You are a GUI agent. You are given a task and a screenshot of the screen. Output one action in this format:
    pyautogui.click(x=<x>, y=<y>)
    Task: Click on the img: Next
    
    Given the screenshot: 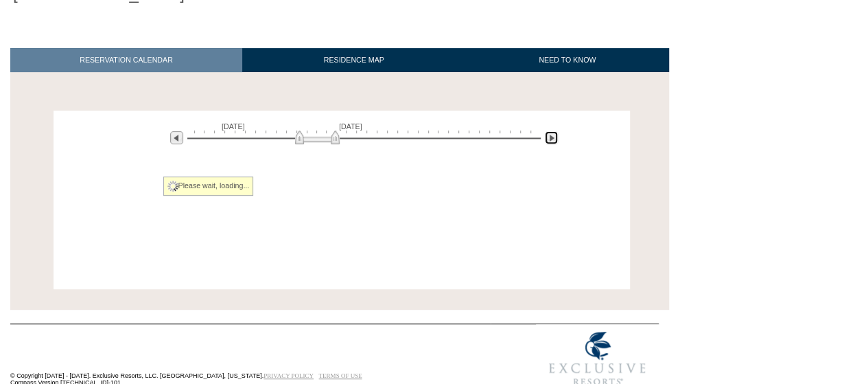 What is the action you would take?
    pyautogui.click(x=551, y=137)
    